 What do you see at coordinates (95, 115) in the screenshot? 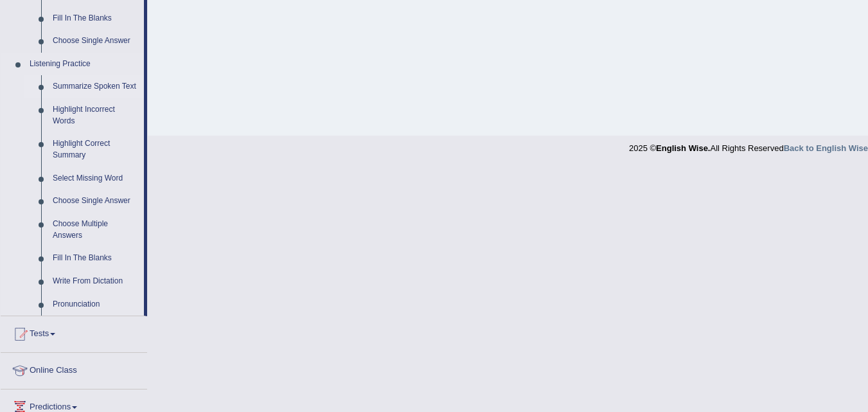
I see `a: Highlight Incorrect Words` at bounding box center [95, 115].